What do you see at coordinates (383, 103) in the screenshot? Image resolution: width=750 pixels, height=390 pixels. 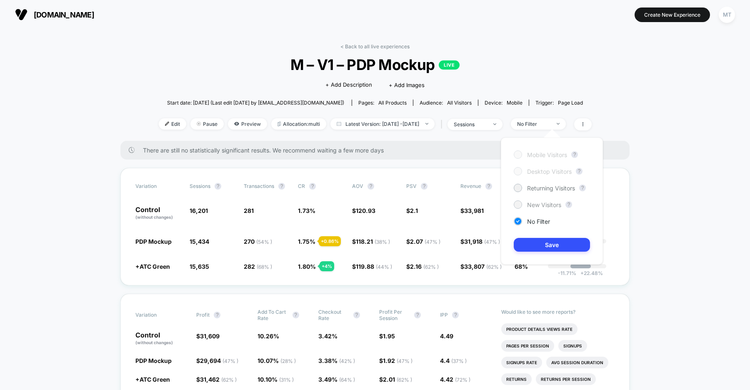 I see `div: Pages:` at bounding box center [383, 103].